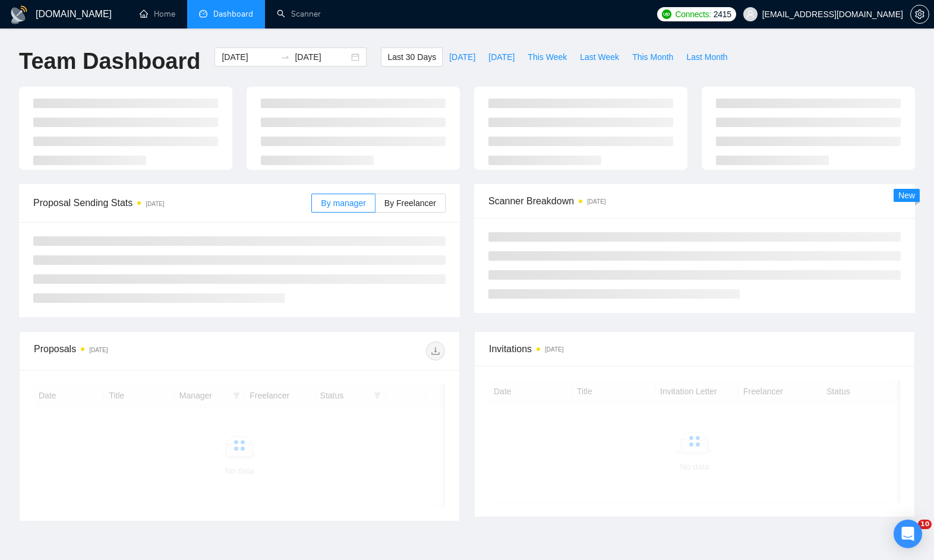 Image resolution: width=934 pixels, height=560 pixels. What do you see at coordinates (908, 534) in the screenshot?
I see `div: Open Intercom Messenger` at bounding box center [908, 534].